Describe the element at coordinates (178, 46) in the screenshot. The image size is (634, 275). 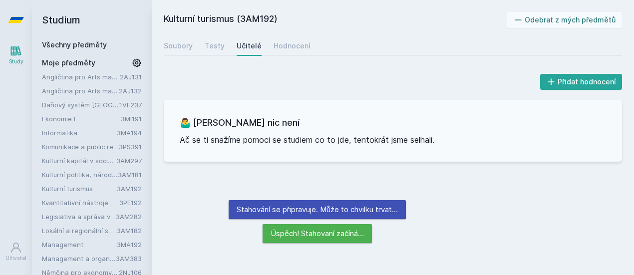
I see `div: Soubory` at that location.